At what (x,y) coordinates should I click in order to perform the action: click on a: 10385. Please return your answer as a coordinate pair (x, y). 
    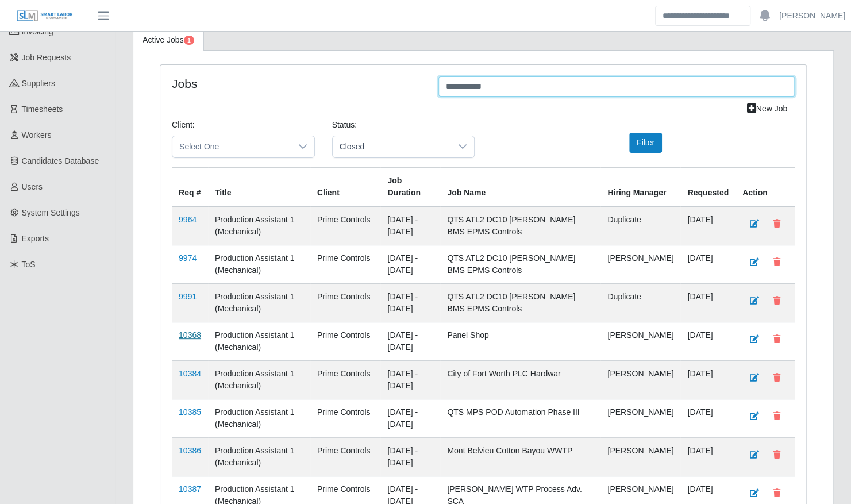
    Looking at the image, I should click on (189, 412).